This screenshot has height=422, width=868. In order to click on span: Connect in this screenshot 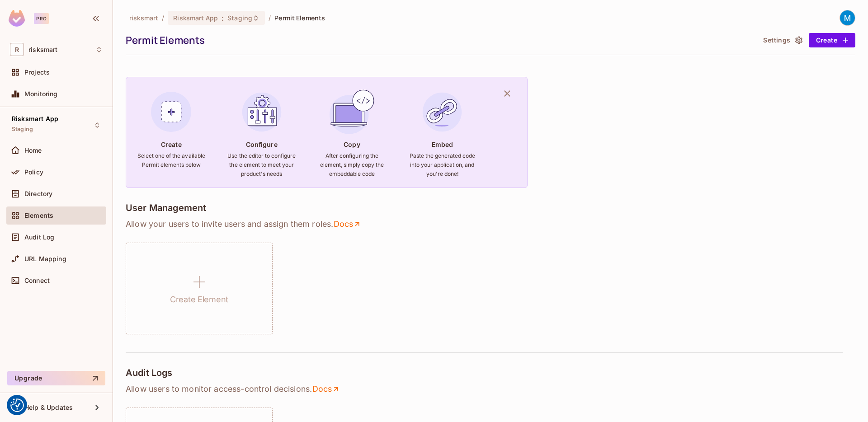, I will do `click(37, 281)`.